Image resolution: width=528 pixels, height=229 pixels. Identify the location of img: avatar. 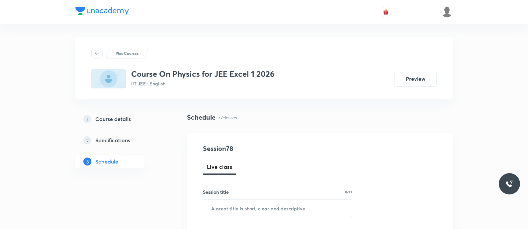
(386, 12).